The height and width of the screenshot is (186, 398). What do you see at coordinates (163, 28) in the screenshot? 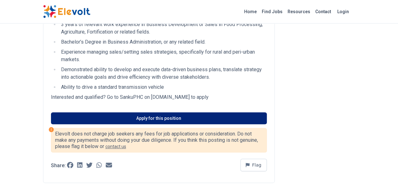
I see `li: 3 years of relevant work experience in Business Development or Sales in Food Processing, Agricult...` at bounding box center [163, 28].